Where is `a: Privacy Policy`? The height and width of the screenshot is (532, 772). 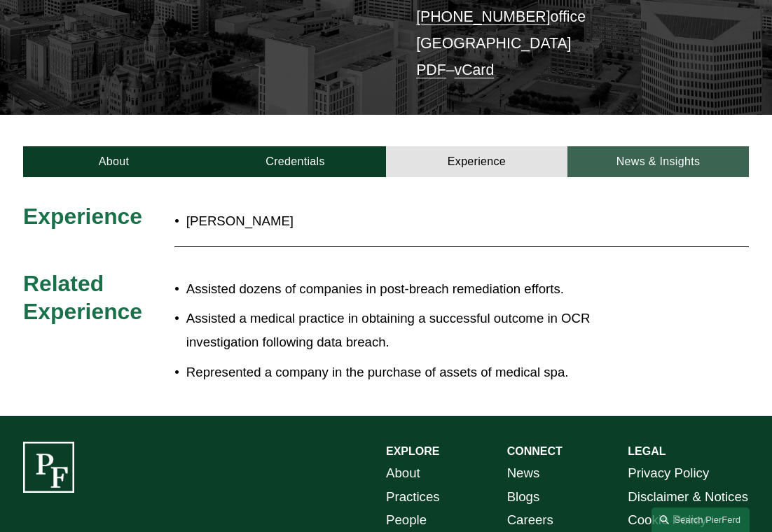
a: Privacy Policy is located at coordinates (669, 473).